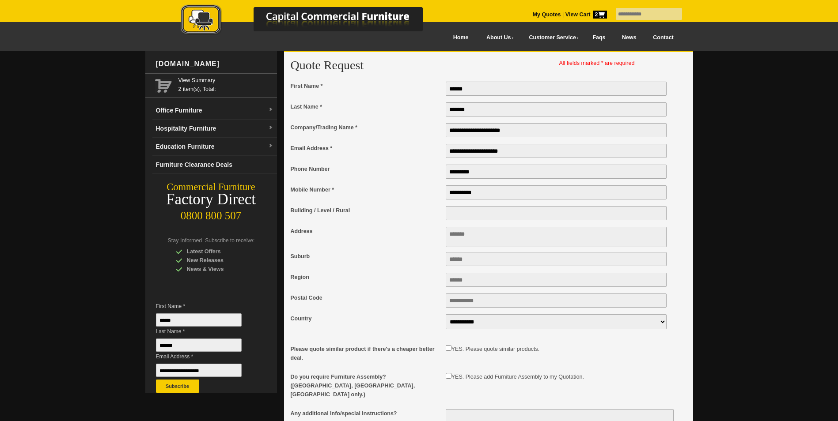  Describe the element at coordinates (556, 322) in the screenshot. I see `select: Country` at that location.